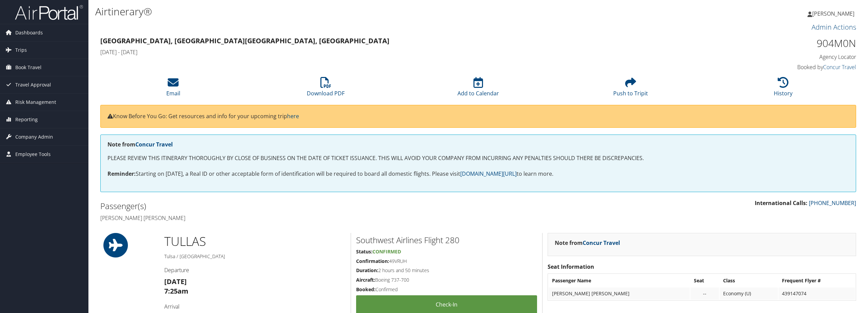  Describe the element at coordinates (447, 240) in the screenshot. I see `h2: Southwest Airlines Flight 280` at that location.